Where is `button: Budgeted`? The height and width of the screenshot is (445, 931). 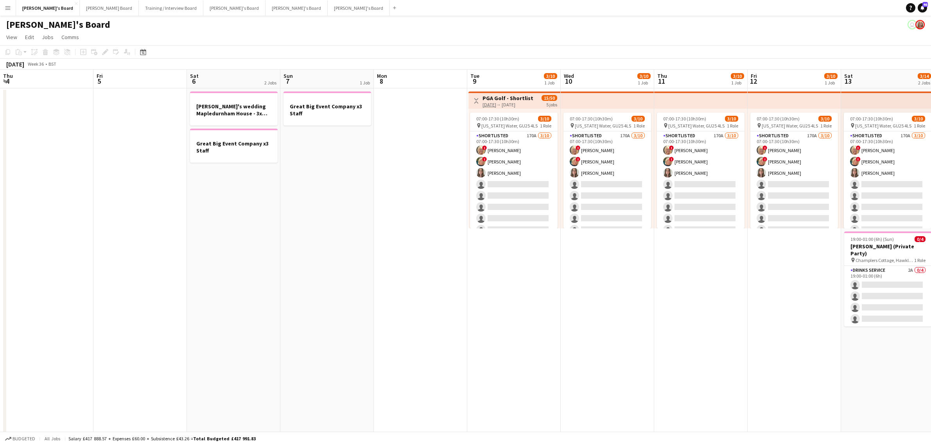
button: Budgeted is located at coordinates (20, 439).